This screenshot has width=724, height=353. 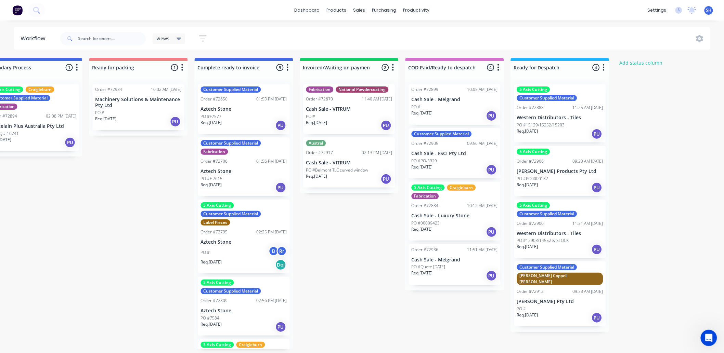 What do you see at coordinates (274, 251) in the screenshot?
I see `div: B` at bounding box center [274, 251].